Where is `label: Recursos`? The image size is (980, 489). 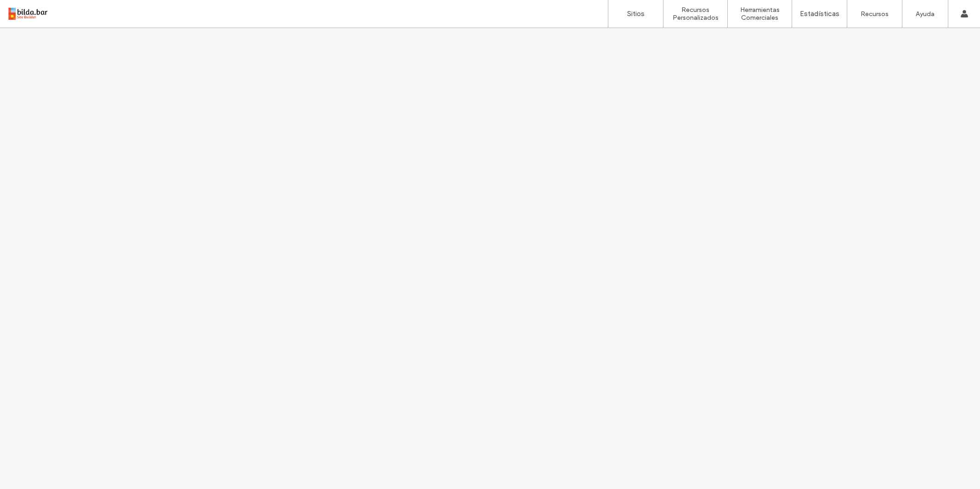 label: Recursos is located at coordinates (874, 14).